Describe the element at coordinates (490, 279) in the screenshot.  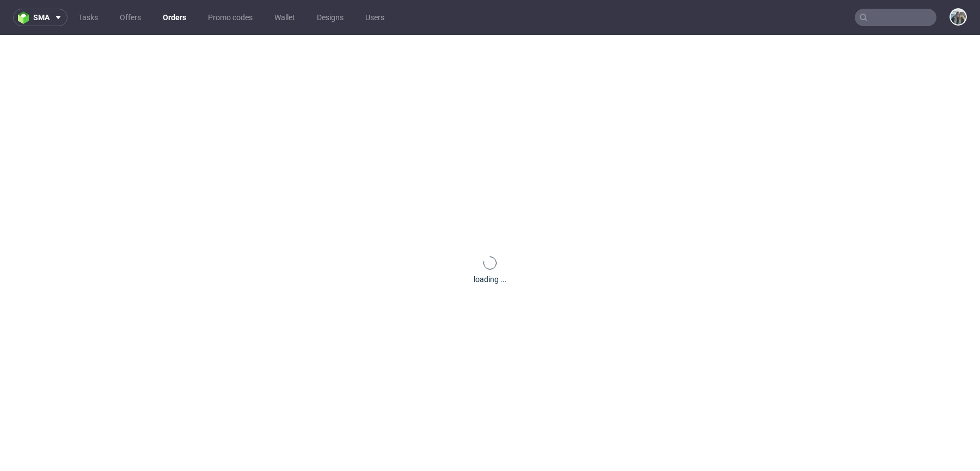
I see `div: loading ...` at that location.